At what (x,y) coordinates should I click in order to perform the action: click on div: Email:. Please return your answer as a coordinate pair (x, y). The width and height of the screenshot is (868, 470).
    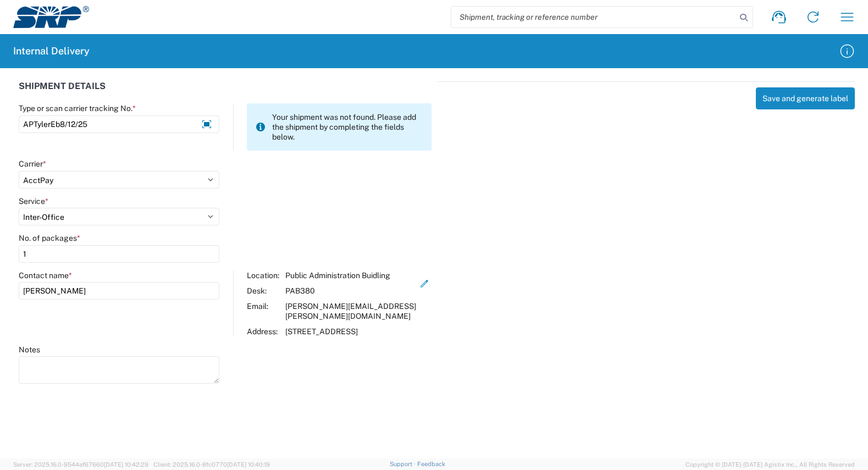
    Looking at the image, I should click on (263, 311).